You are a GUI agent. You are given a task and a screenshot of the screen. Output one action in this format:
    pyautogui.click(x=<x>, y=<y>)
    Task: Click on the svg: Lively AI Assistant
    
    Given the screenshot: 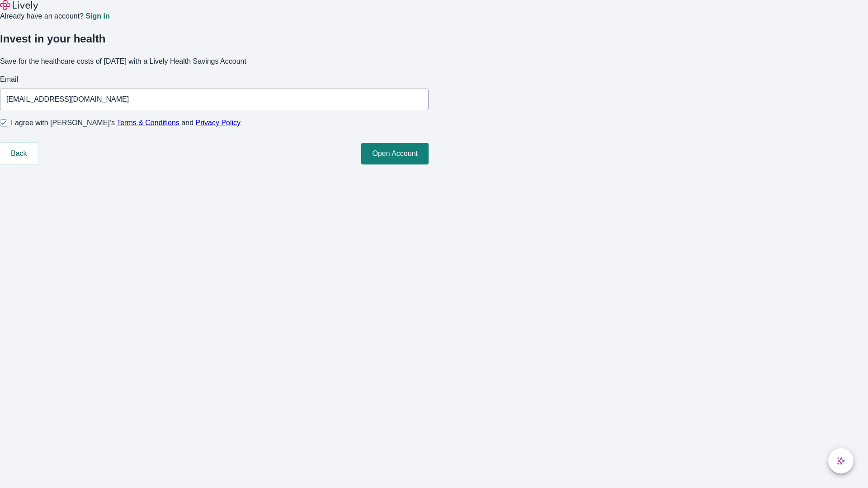 What is the action you would take?
    pyautogui.click(x=841, y=461)
    